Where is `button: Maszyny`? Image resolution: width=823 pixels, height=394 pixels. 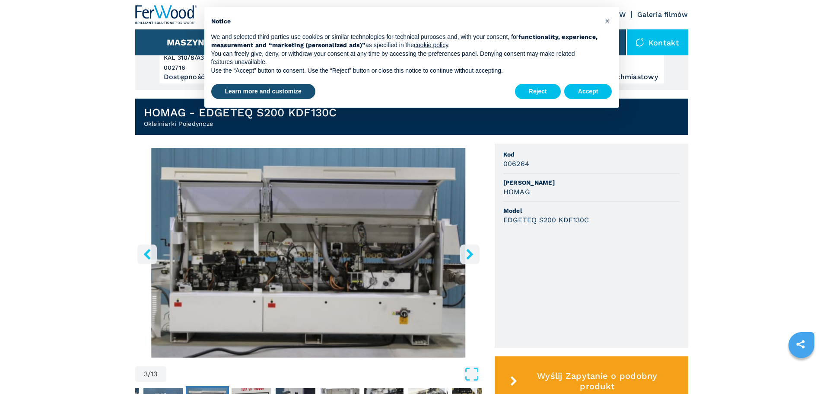 button: Maszyny is located at coordinates (188, 42).